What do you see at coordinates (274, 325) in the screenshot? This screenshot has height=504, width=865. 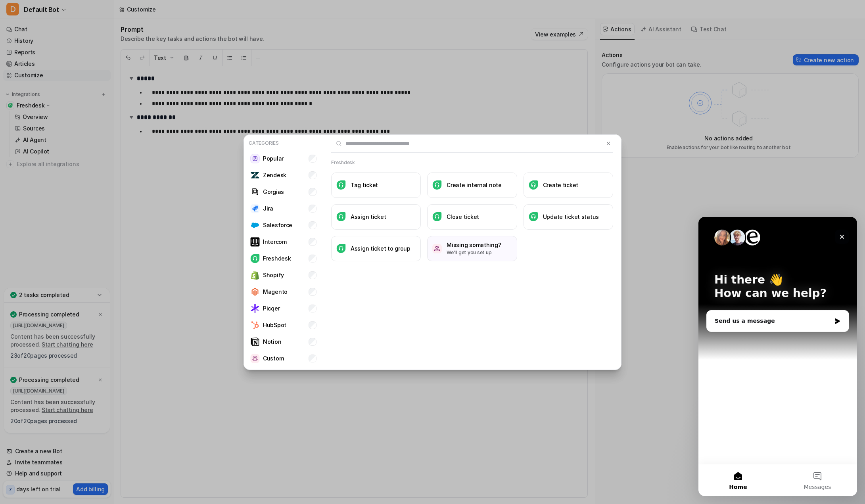 I see `p: HubSpot` at bounding box center [274, 325].